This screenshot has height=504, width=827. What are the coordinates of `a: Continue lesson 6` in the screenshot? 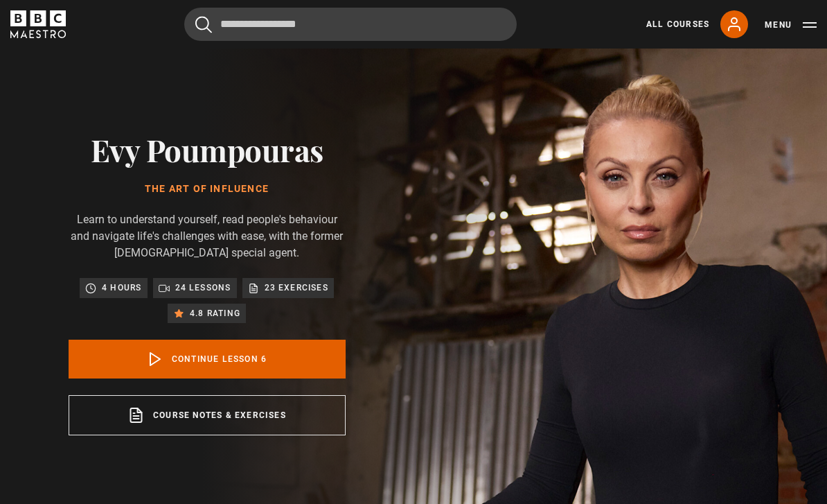 It's located at (207, 359).